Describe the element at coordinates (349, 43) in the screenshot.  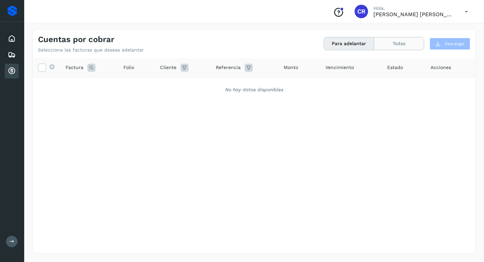
I see `button: Para adelantar` at that location.